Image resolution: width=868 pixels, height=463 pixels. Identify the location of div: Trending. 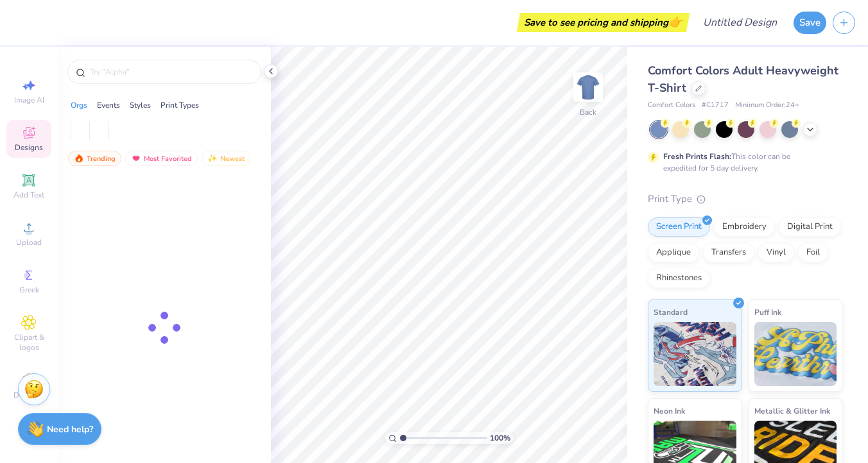
(94, 158).